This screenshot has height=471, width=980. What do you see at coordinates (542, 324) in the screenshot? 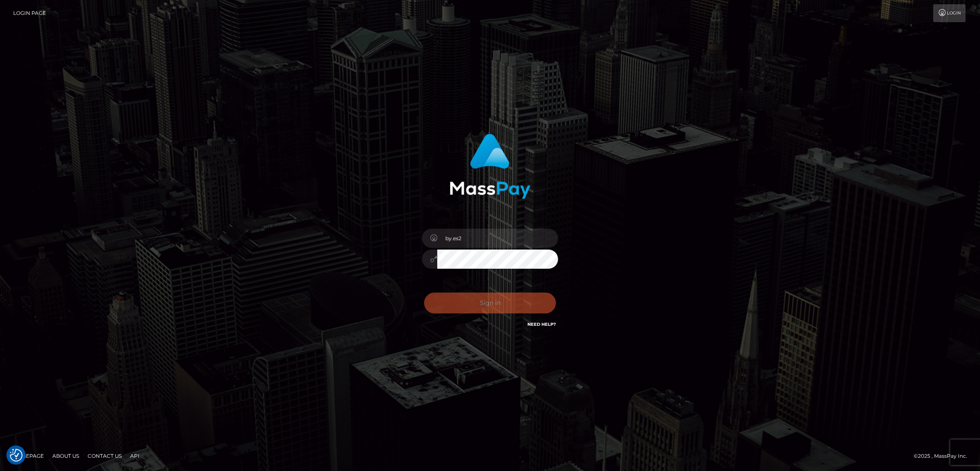
I see `a: Need Help?` at bounding box center [542, 324].